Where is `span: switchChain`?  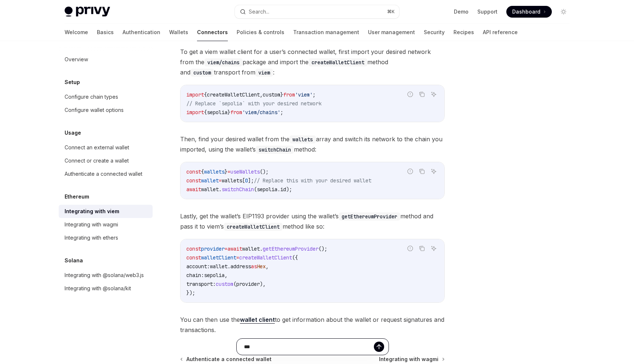
span: switchChain is located at coordinates (238, 189).